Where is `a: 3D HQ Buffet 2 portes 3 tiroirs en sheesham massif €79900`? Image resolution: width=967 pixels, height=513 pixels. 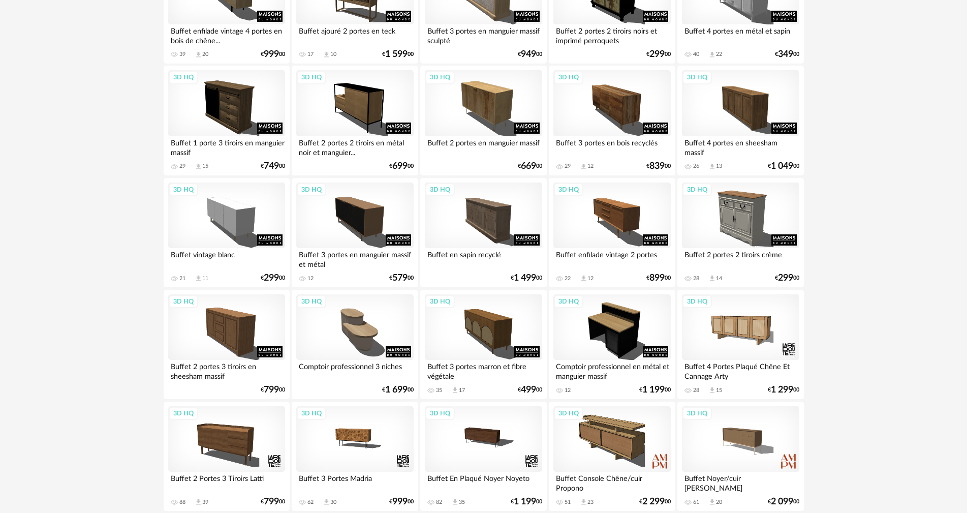
a: 3D HQ Buffet 2 portes 3 tiroirs en sheesham massif €79900 is located at coordinates (227, 345).